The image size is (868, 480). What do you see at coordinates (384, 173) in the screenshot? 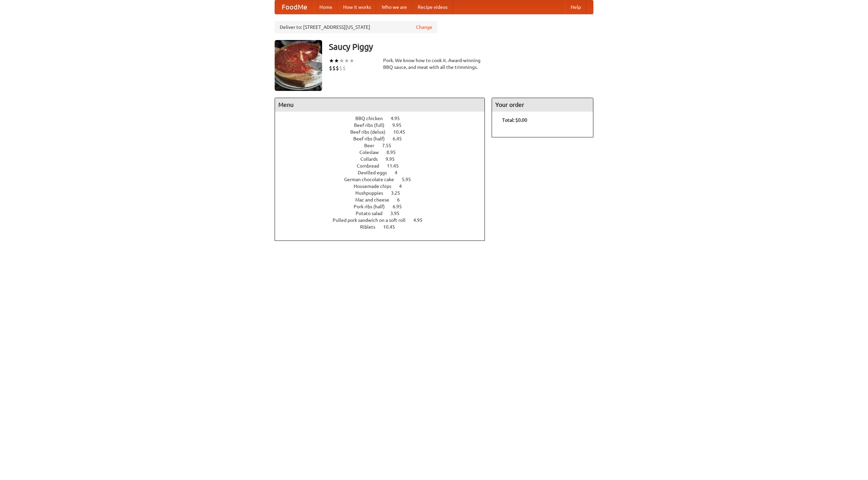
I see `a: Devilled eggs 4` at bounding box center [384, 173].